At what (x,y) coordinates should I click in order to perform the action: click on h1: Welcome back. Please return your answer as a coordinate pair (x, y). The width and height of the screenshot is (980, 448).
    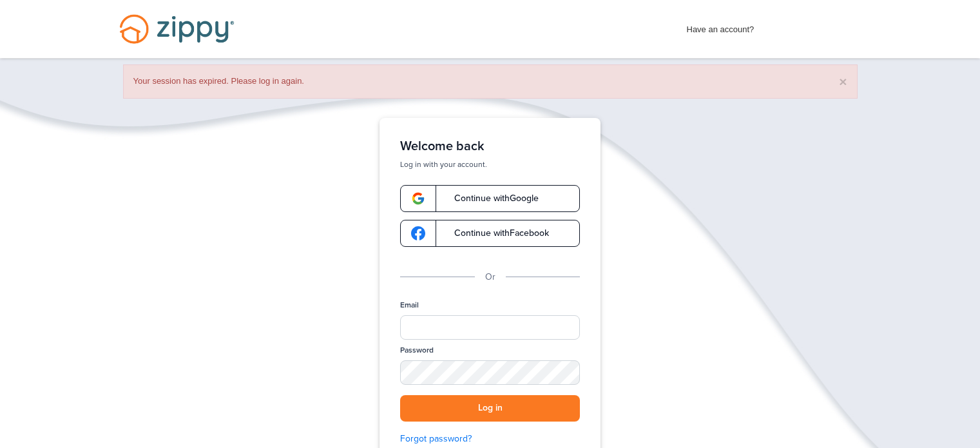
    Looking at the image, I should click on (489, 146).